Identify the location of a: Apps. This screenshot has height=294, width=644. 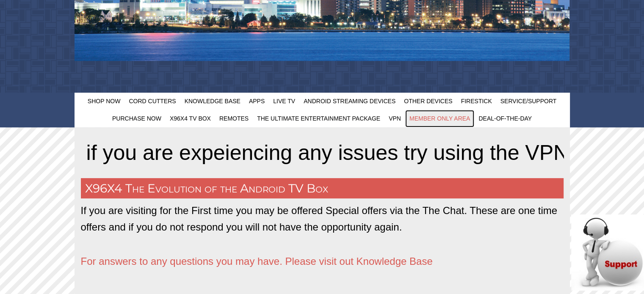
(256, 101).